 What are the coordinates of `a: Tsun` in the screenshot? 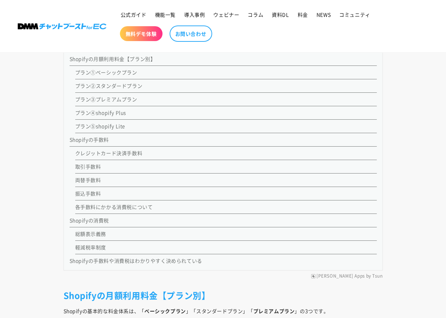 It's located at (377, 277).